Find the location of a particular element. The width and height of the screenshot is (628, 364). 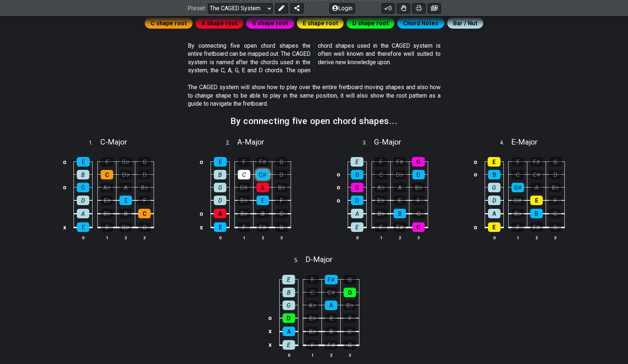

span: C - Major is located at coordinates (114, 142).